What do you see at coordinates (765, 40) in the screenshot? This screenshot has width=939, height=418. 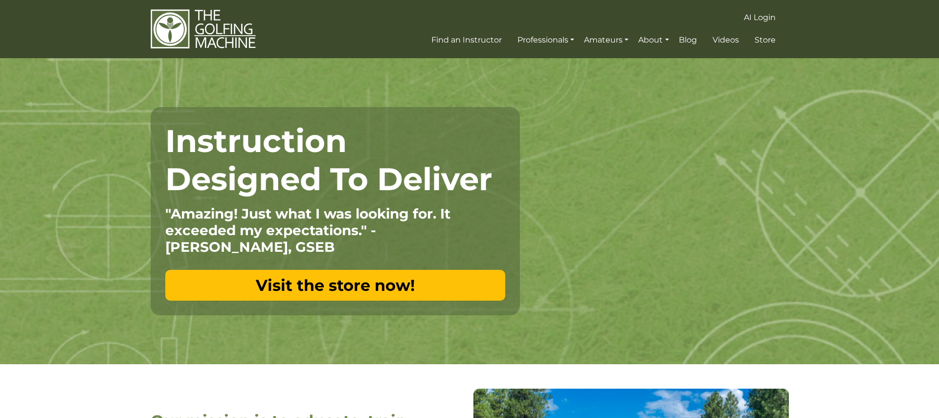 I see `a: Store` at bounding box center [765, 40].